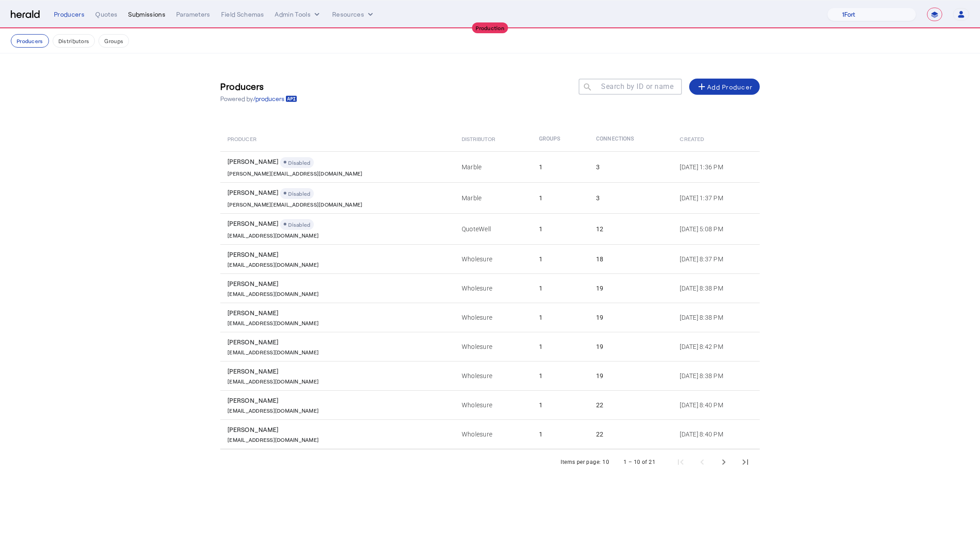  What do you see at coordinates (632, 229) in the screenshot?
I see `div: 12` at bounding box center [632, 229].